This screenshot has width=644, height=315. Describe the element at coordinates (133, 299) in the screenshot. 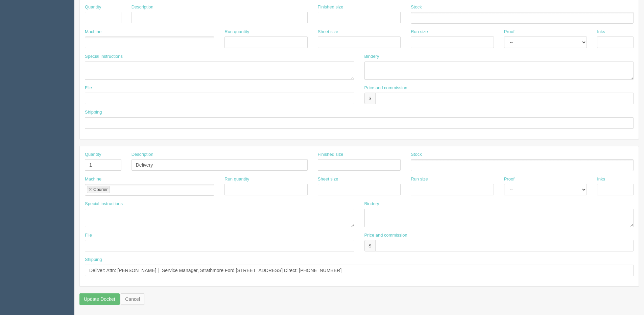

I see `span: translation missing: en.helpers.links.cancel` at that location.